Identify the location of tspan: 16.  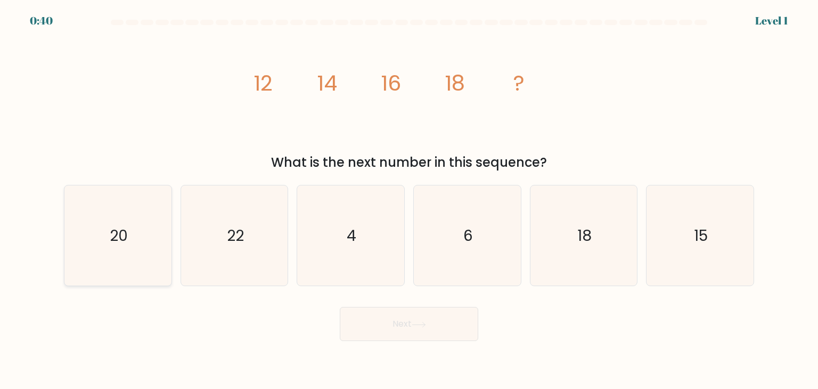
(391, 83).